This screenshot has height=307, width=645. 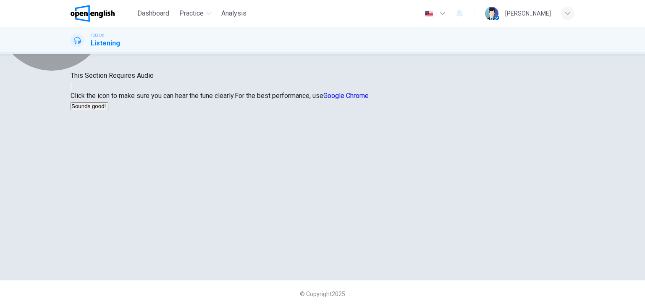 I want to click on button: Dashboard, so click(x=153, y=13).